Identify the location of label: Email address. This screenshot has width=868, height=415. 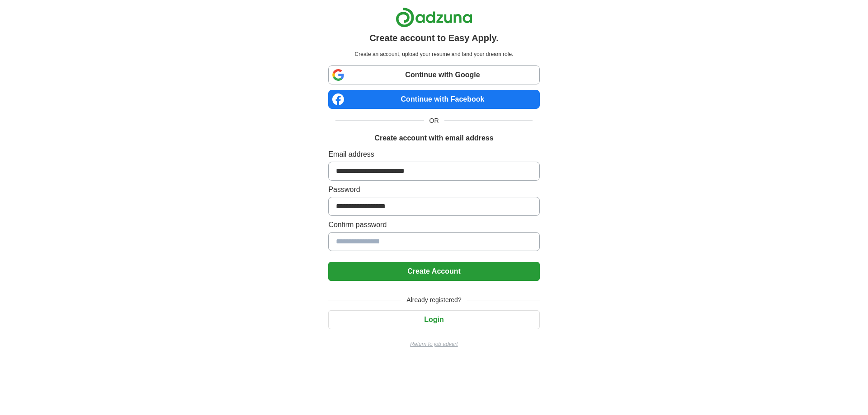
(434, 155).